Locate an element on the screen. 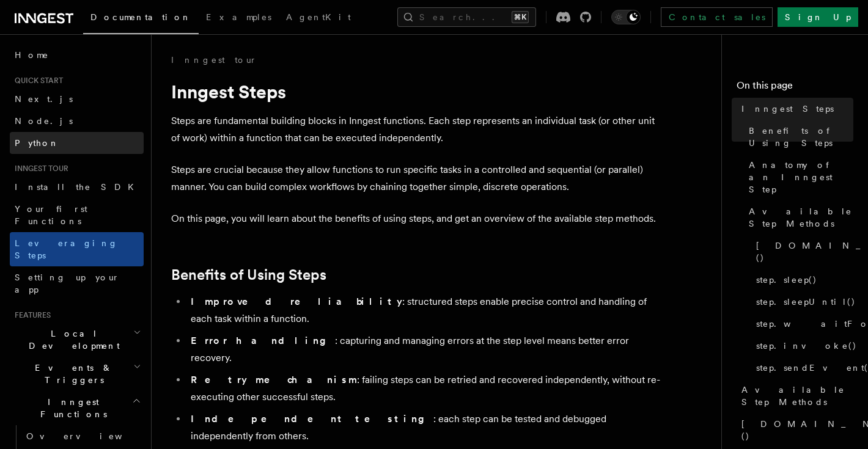  a: Contact sales is located at coordinates (716, 17).